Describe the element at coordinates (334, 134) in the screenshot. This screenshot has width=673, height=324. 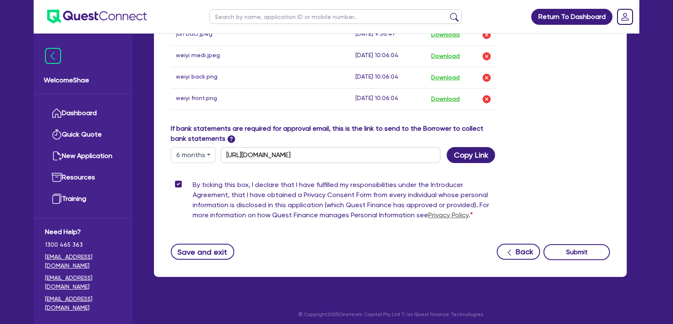
I see `label: If bank statements are required for approval email, this is the link to send to the Borrower to c...` at that location.